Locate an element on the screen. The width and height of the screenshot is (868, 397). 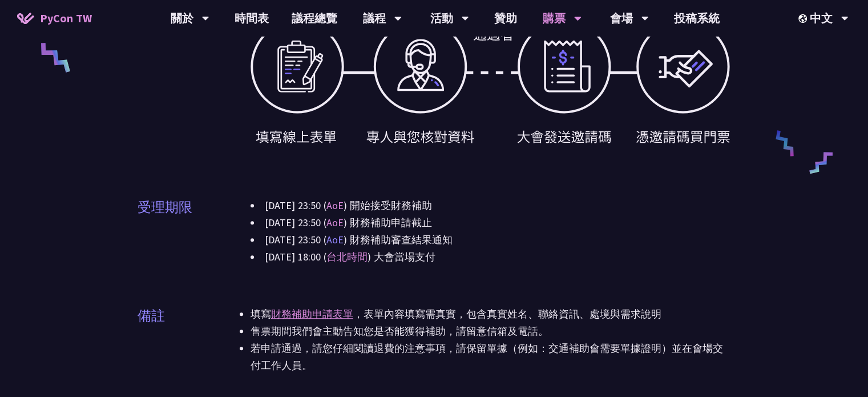
li: 售票期間我們會主動告知您是否能獲得補助，請留意信箱及電話。 is located at coordinates (490, 331).